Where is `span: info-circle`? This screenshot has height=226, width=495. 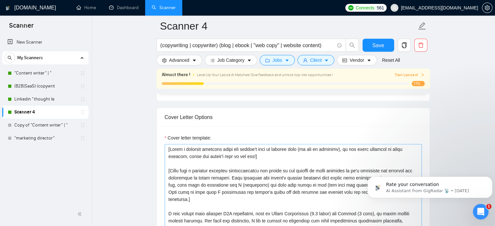 span: info-circle is located at coordinates (339, 45).